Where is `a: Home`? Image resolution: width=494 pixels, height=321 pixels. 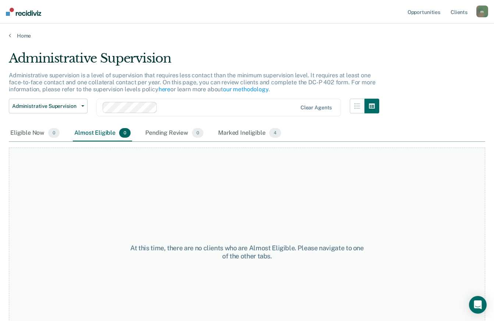 a: Home is located at coordinates (247, 36).